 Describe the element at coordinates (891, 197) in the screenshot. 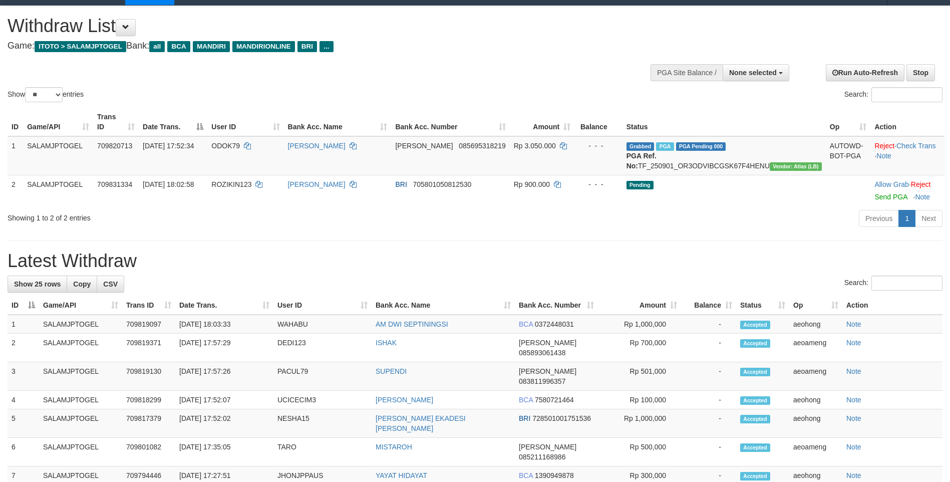

I see `a: Send PGA` at that location.